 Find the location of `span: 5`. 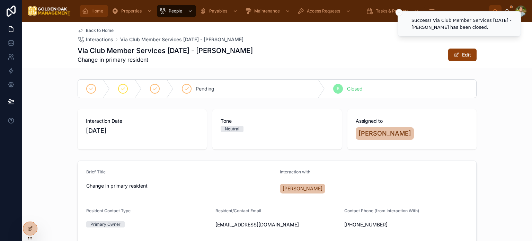

span: 5 is located at coordinates (338, 89).